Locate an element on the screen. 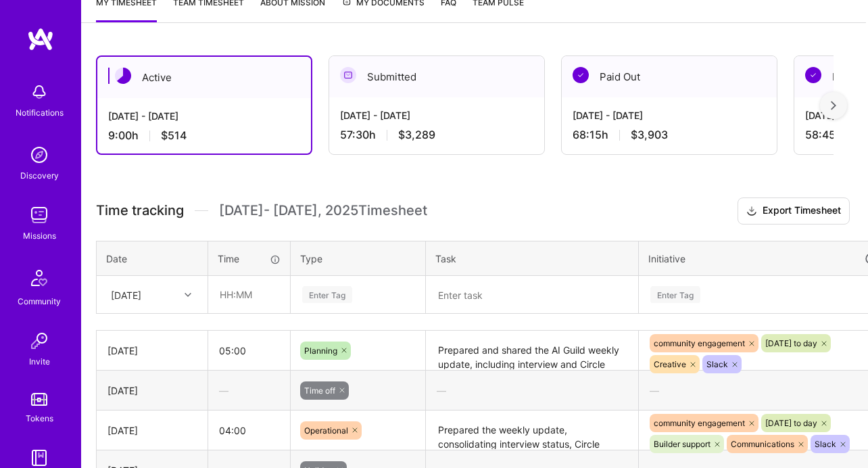 The height and width of the screenshot is (468, 868). th: Type is located at coordinates (359, 259).